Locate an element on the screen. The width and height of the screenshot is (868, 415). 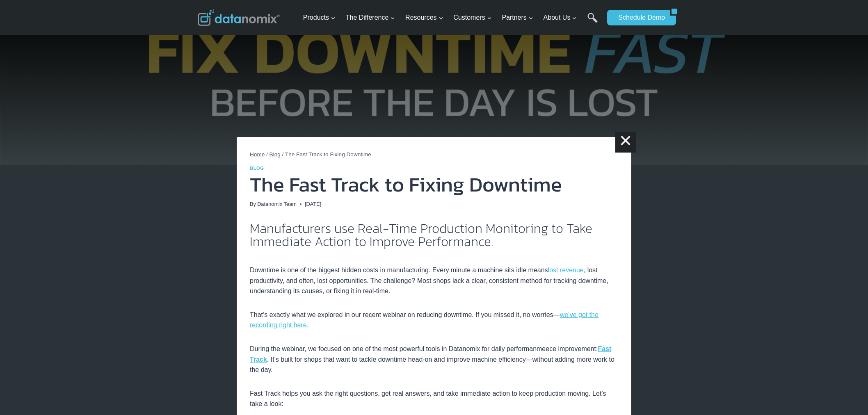
a: lost revenue is located at coordinates (566, 270).